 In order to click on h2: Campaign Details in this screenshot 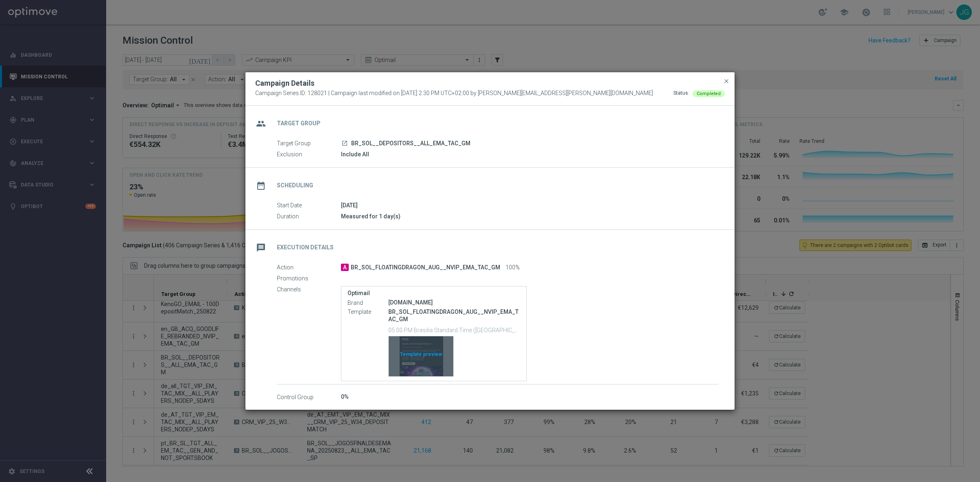, I will do `click(285, 84)`.